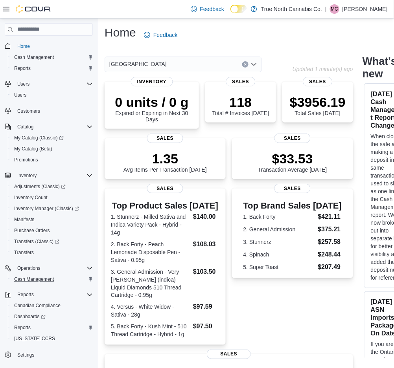 Image resolution: width=394 pixels, height=368 pixels. I want to click on button: Customers, so click(49, 111).